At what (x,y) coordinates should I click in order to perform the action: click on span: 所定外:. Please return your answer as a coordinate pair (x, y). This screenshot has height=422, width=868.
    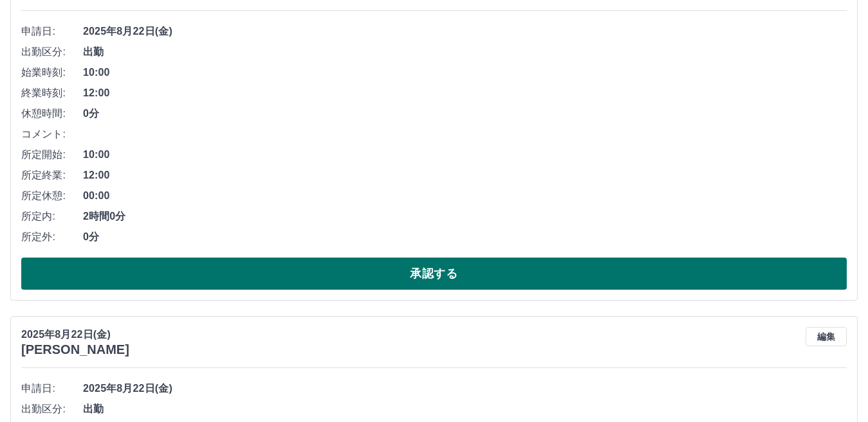
    Looking at the image, I should click on (52, 237).